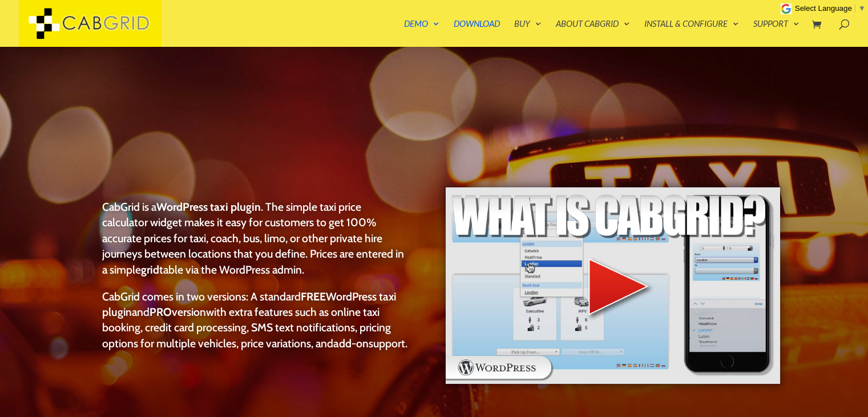 The width and height of the screenshot is (868, 417). I want to click on a: Download, so click(477, 33).